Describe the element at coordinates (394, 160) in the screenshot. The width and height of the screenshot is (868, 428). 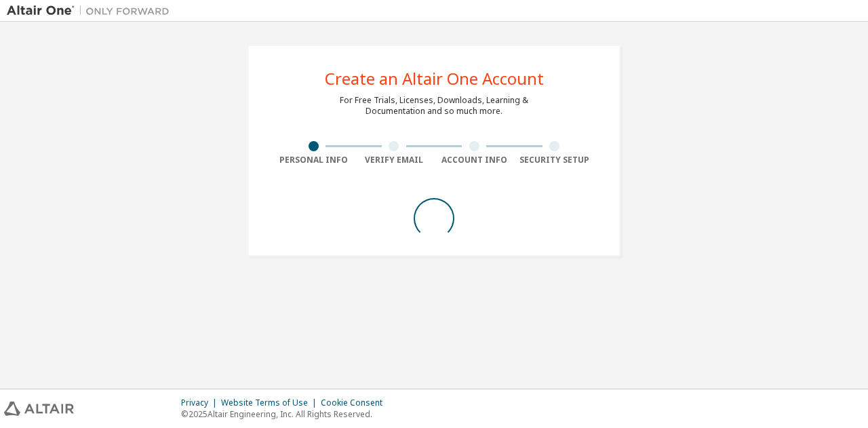
I see `div: Verify Email` at that location.